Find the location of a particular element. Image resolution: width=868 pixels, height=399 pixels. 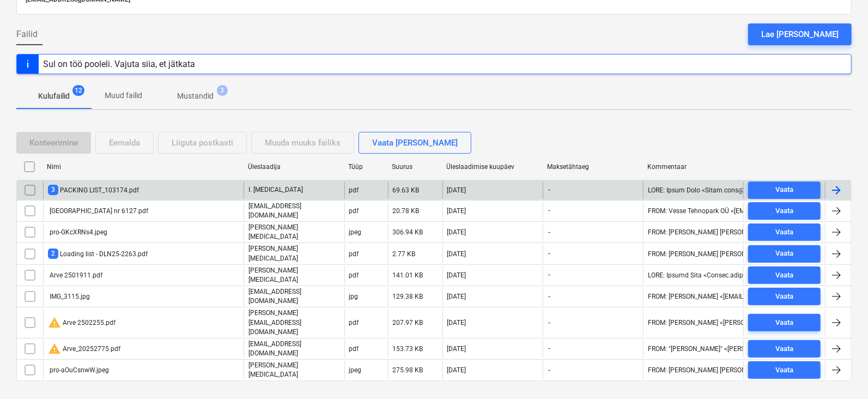

div: Suurus is located at coordinates (415, 167).